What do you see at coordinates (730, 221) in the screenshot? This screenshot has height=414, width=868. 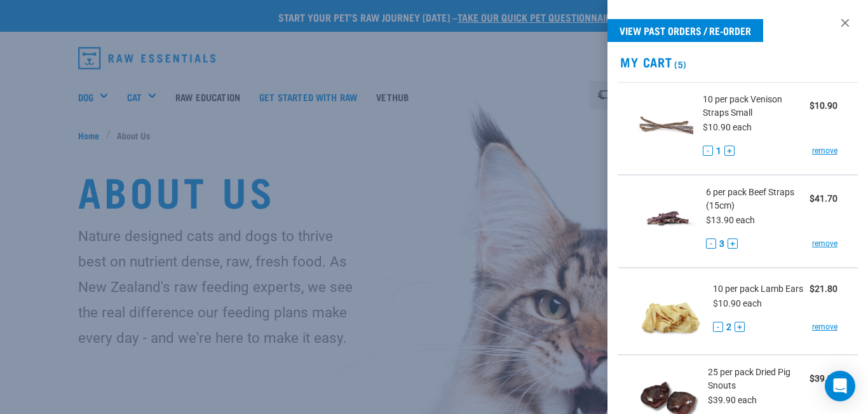 I see `span: $13.90 each` at bounding box center [730, 221].